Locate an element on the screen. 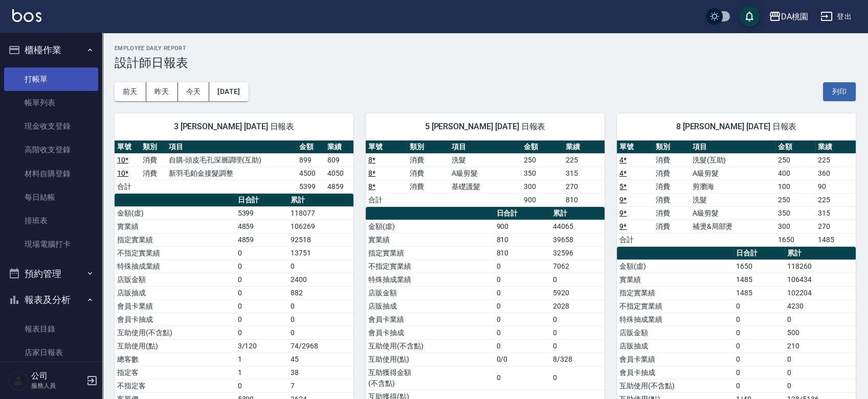 This screenshot has width=868, height=399. td: 1650 is located at coordinates (795, 240).